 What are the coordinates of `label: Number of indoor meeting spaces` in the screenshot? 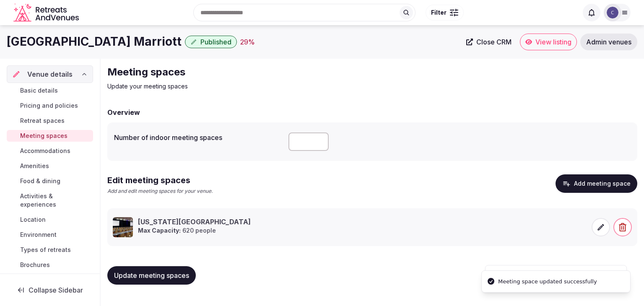 It's located at (198, 138).